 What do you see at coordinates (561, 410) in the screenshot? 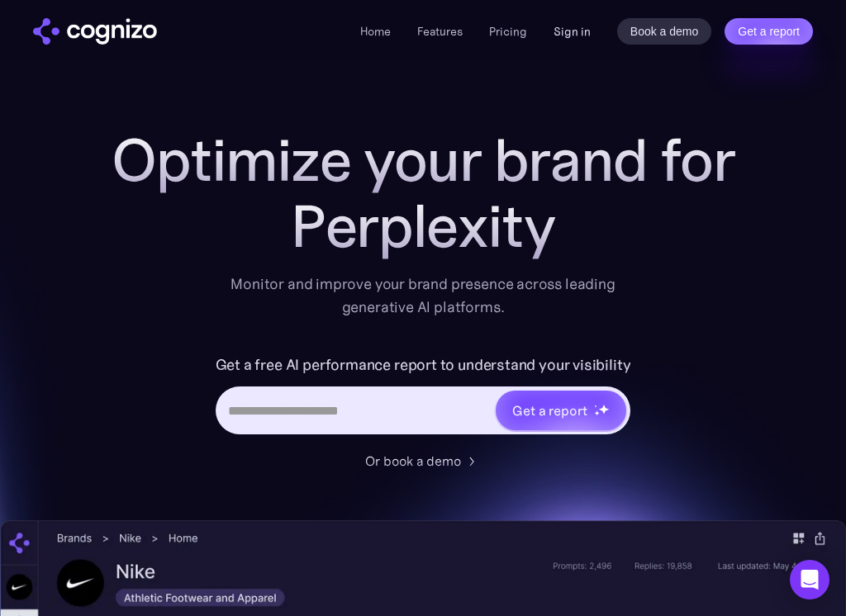
I see `a: Get a reportstarstarstar` at bounding box center [561, 410].